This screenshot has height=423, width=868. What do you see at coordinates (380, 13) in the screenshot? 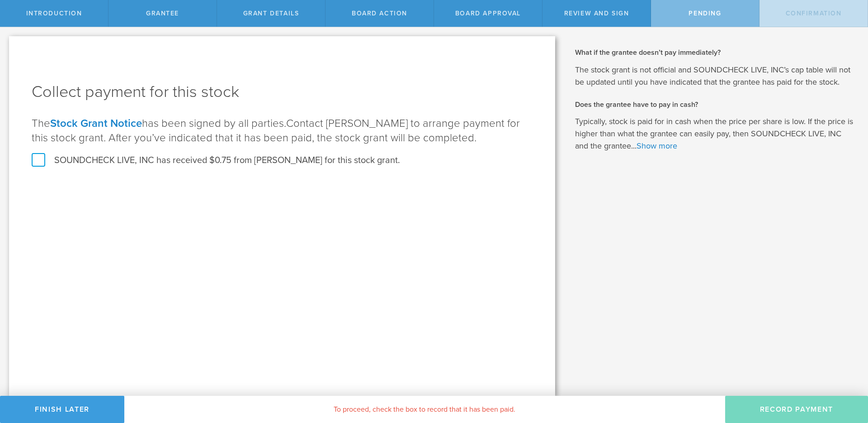
I see `span: Board Action` at bounding box center [380, 13].